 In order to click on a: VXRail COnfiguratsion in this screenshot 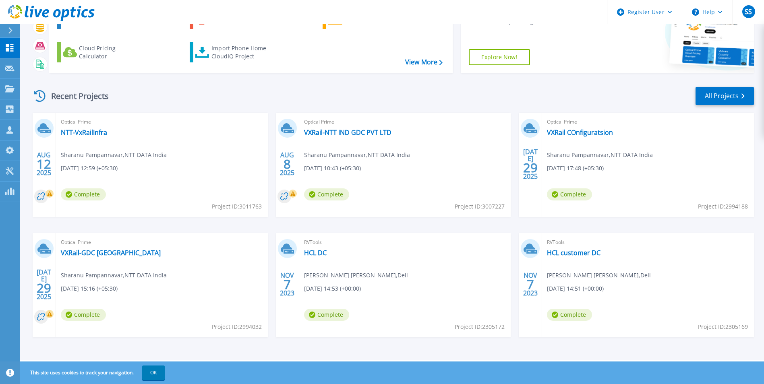, I will do `click(580, 132)`.